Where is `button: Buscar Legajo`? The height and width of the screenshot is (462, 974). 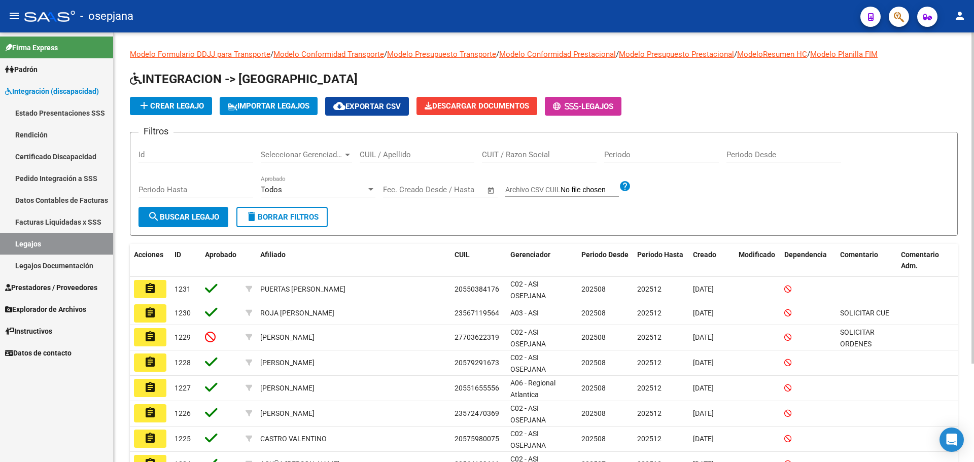 button: Buscar Legajo is located at coordinates (183, 217).